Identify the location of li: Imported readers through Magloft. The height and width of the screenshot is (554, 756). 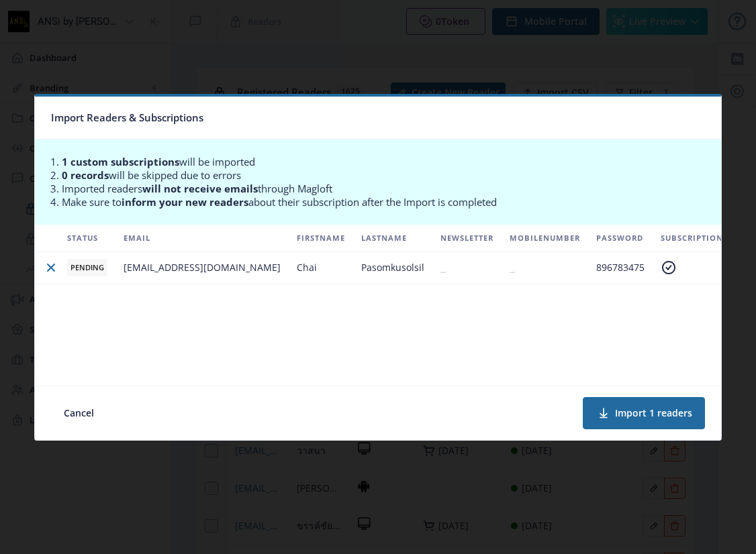
(388, 188).